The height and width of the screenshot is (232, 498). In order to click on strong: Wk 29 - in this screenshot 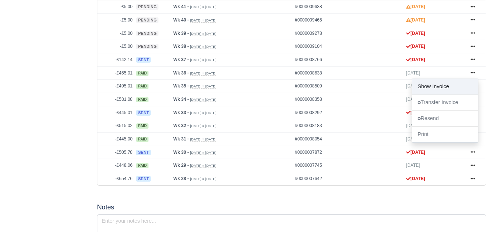, I will do `click(181, 165)`.